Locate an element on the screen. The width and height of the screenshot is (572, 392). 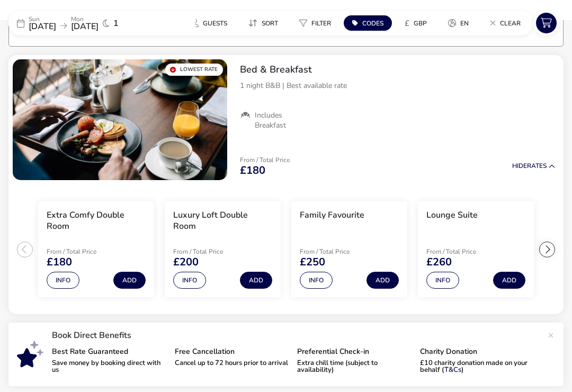
button: Codes is located at coordinates (367, 23).